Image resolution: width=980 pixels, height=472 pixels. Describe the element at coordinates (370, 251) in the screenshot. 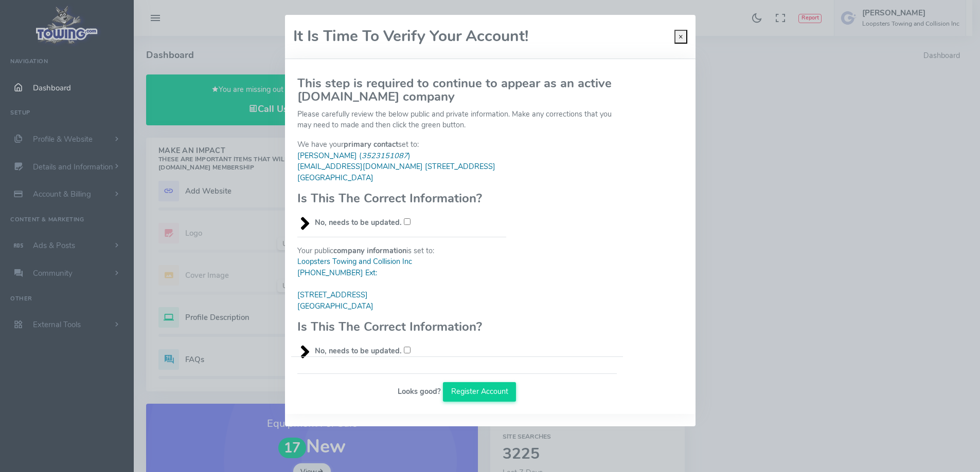

I see `b: company information` at that location.